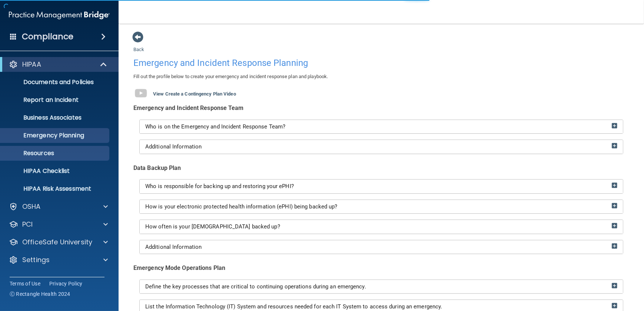 This screenshot has height=311, width=644. Describe the element at coordinates (58, 64) in the screenshot. I see `a: HIPAA` at that location.